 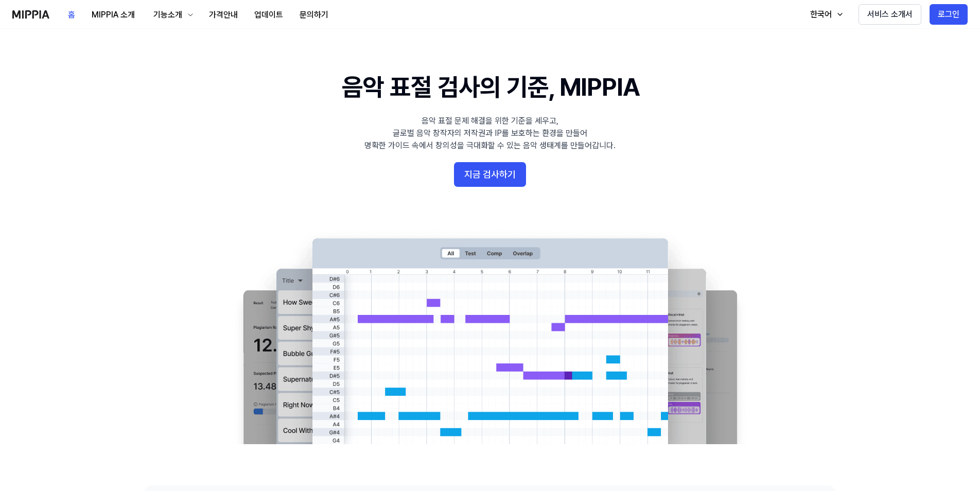 I want to click on a: 홈, so click(x=72, y=14).